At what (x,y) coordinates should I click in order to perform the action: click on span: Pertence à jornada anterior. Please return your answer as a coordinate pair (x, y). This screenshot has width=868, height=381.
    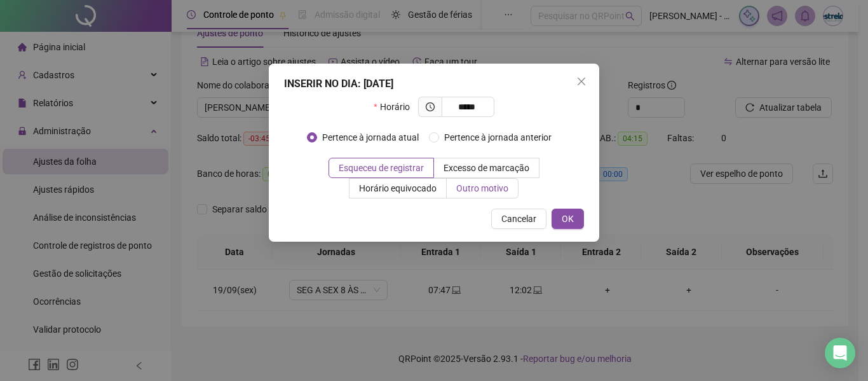
    Looking at the image, I should click on (498, 137).